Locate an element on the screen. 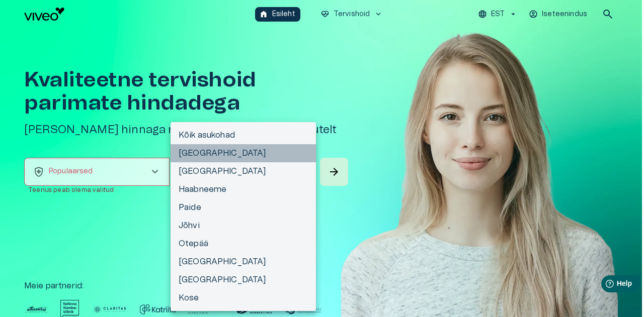 The height and width of the screenshot is (317, 644). li: Kose is located at coordinates (243, 298).